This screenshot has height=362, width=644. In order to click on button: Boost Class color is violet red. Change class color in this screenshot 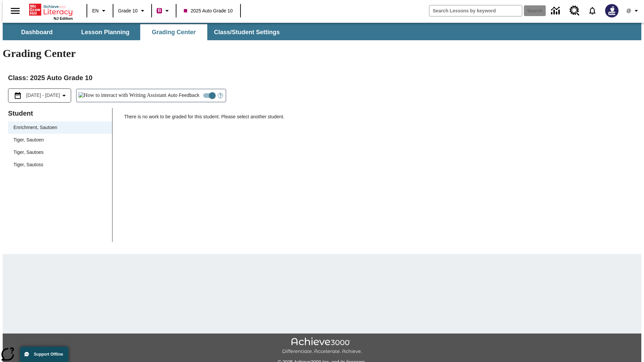, I will do `click(164, 11)`.